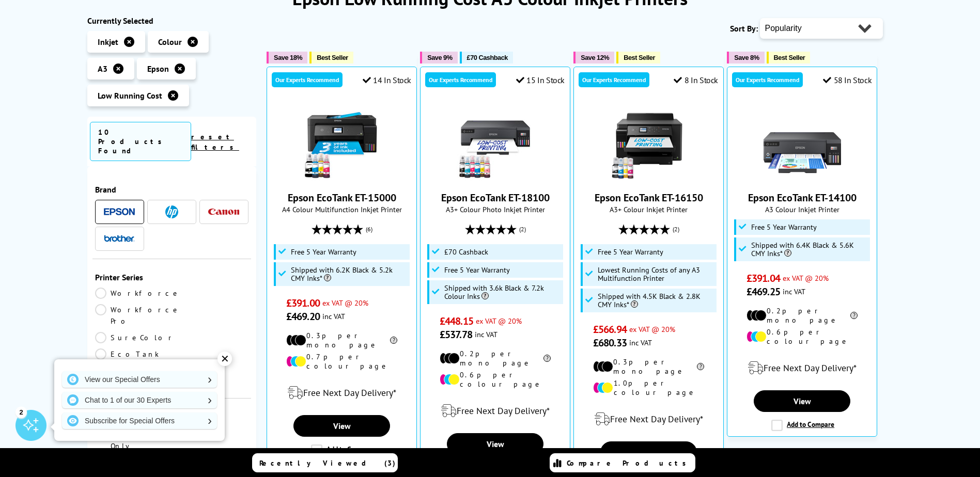 The height and width of the screenshot is (477, 980). What do you see at coordinates (287, 58) in the screenshot?
I see `button: Save 18%` at bounding box center [287, 58].